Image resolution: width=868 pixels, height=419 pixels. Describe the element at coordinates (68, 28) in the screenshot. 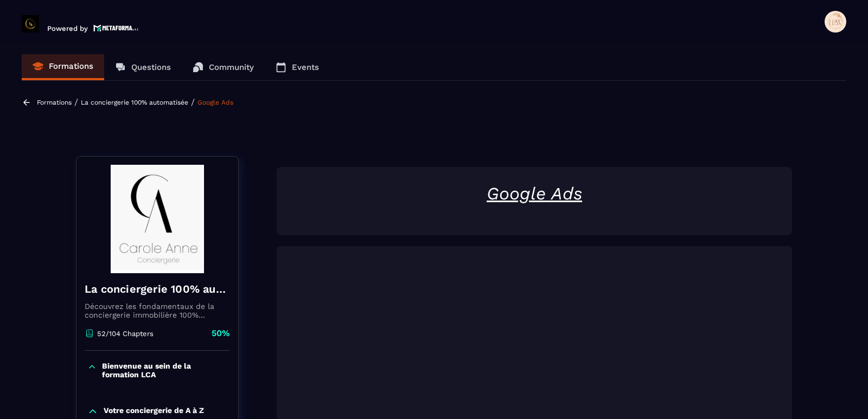

I see `p: Powered by` at that location.